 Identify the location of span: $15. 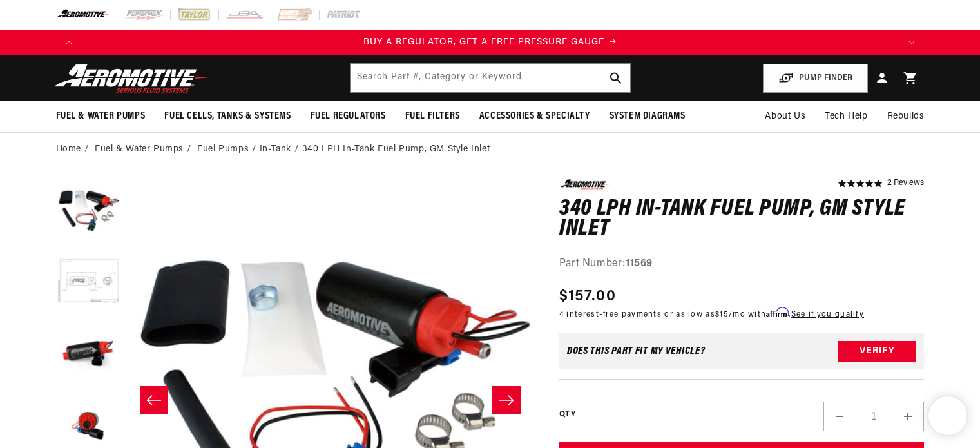
(722, 315).